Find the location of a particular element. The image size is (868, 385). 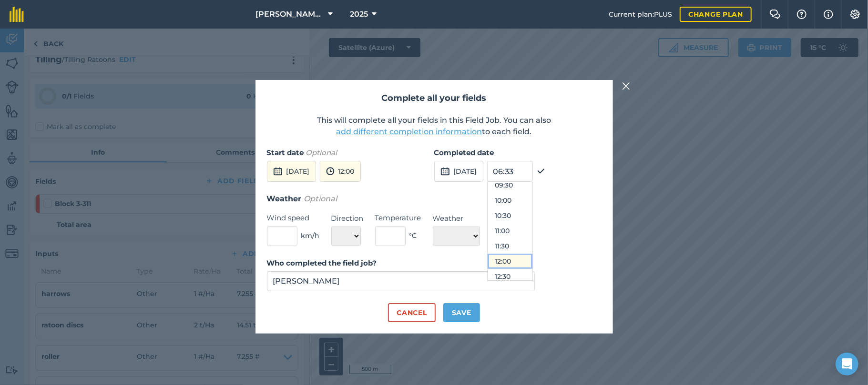

img: svg+xml;base64,PHN2ZyB4bWxucz0iaHR0cDovL3d3dy53My5vcmcvMjAwMC9zdmciIHdpZHRoPSIxOCIgaGVpZ2h0PSIyNC... is located at coordinates (541, 172).